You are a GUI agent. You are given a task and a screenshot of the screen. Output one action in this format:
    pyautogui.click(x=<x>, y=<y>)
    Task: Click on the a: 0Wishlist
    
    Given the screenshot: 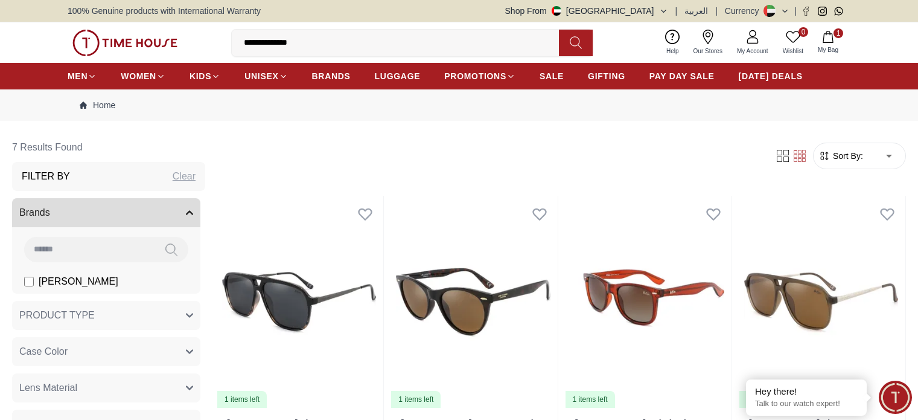 What is the action you would take?
    pyautogui.click(x=793, y=42)
    